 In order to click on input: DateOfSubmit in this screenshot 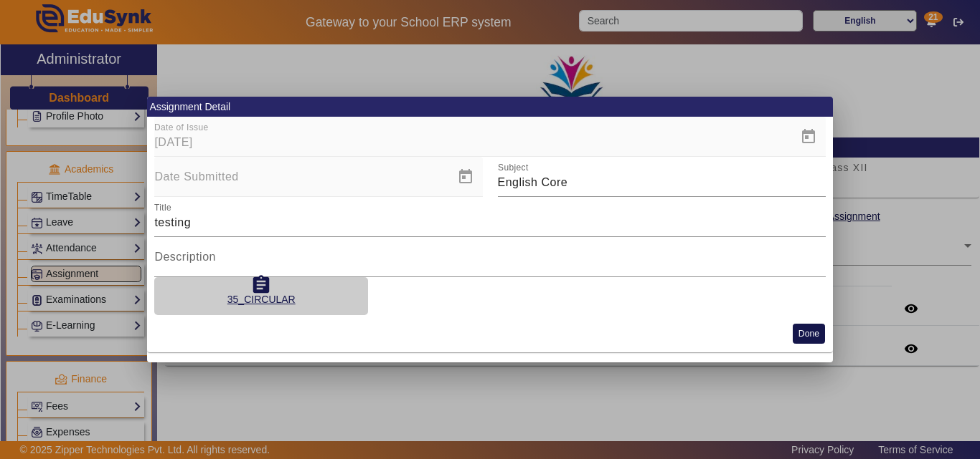, I will do `click(299, 183)`.